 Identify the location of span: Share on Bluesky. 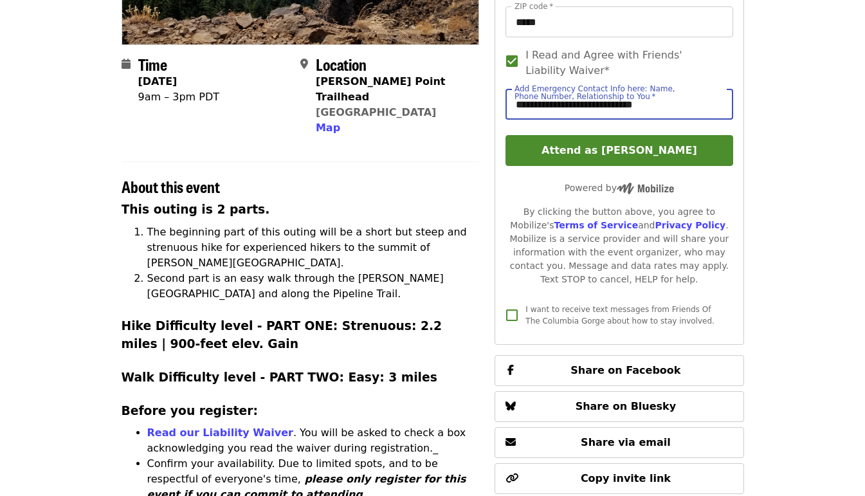
(626, 406).